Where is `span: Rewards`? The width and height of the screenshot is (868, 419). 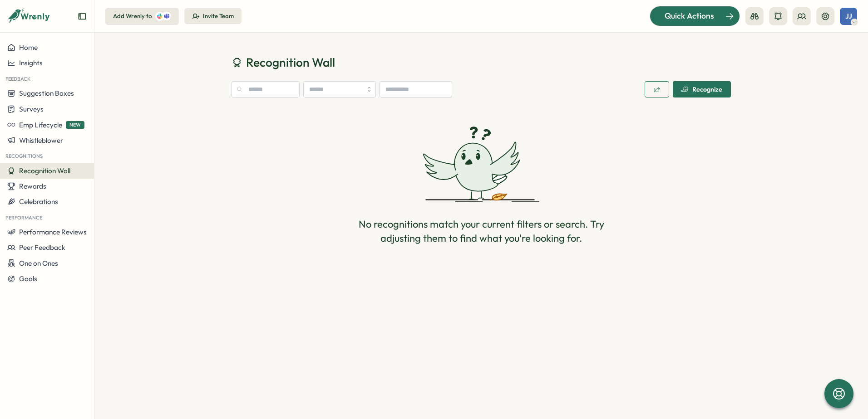
span: Rewards is located at coordinates (32, 186).